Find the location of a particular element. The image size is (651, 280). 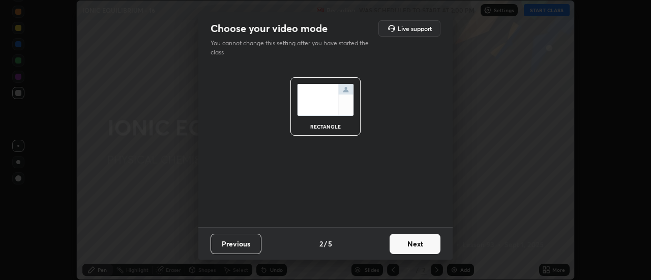

button: Previous is located at coordinates (236, 244).